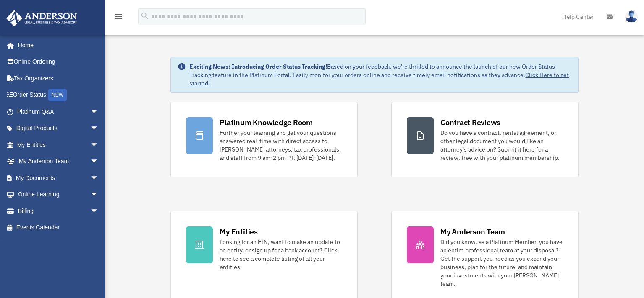  Describe the element at coordinates (59, 195) in the screenshot. I see `a: Online Learningarrow_drop_down` at that location.